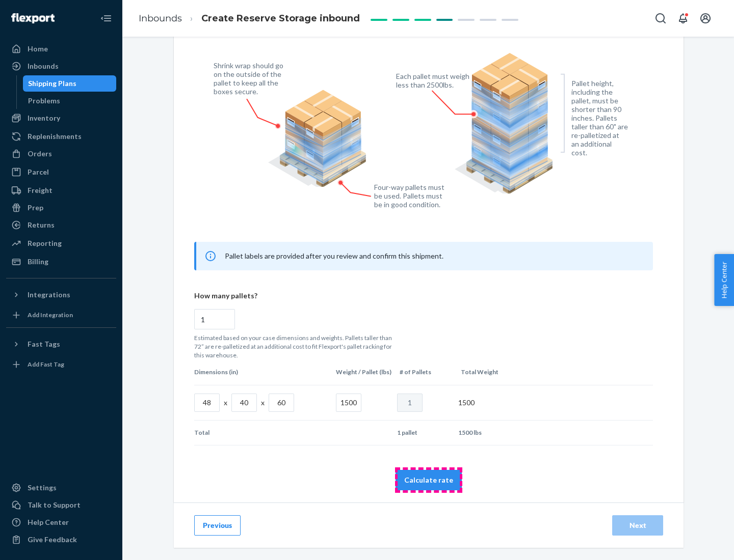 The height and width of the screenshot is (560, 734). Describe the element at coordinates (217, 525) in the screenshot. I see `button: Previous` at that location.